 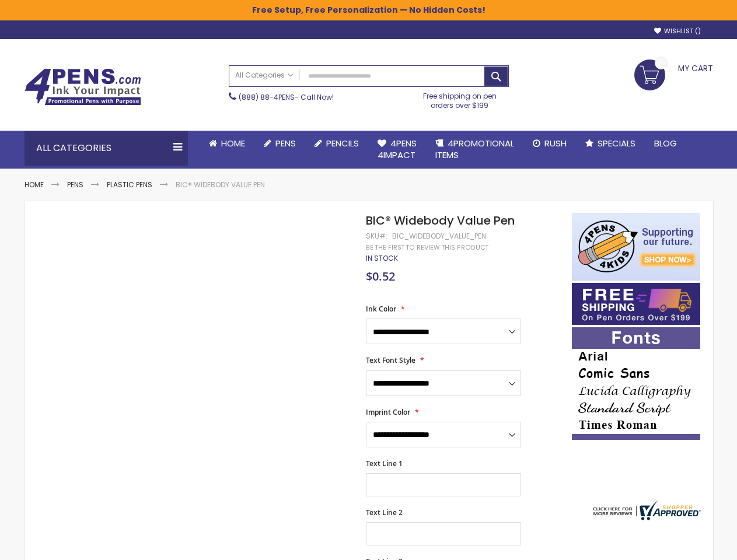 What do you see at coordinates (397, 149) in the screenshot?
I see `a: 4Pens4impact` at bounding box center [397, 149].